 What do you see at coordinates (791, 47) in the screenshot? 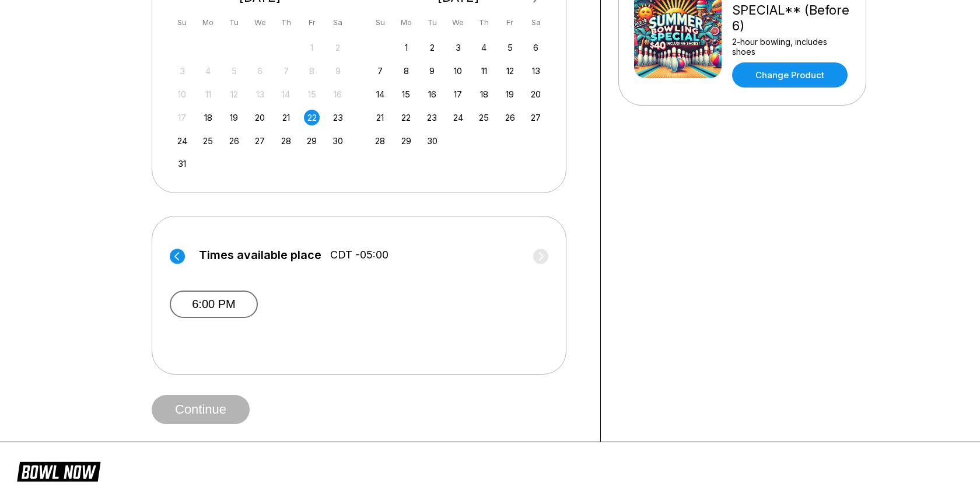
I see `div: 2-hour bowling, includes shoes` at bounding box center [791, 47].